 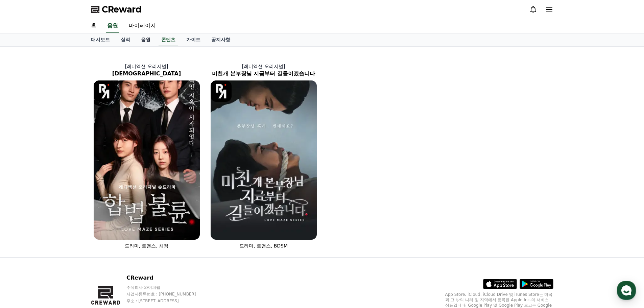 I want to click on span: 홈, so click(x=23, y=227).